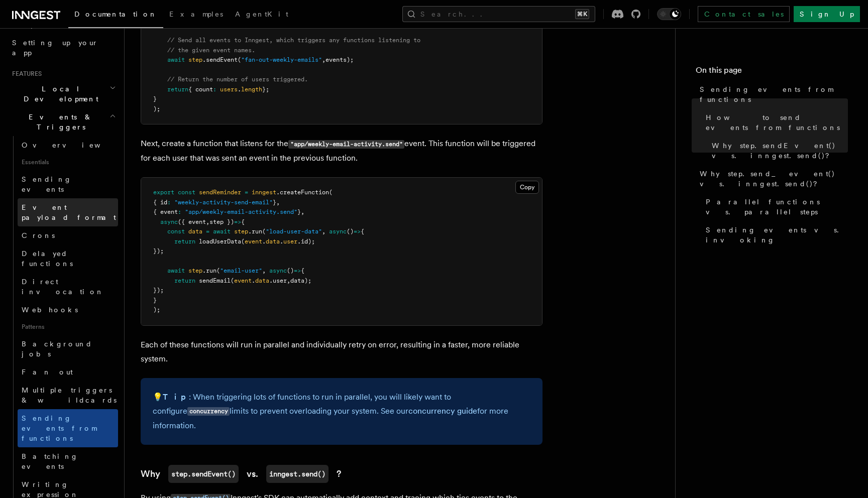 The width and height of the screenshot is (868, 498). What do you see at coordinates (774, 178) in the screenshot?
I see `span: Why step.send_event() vs. inngest.send()?` at bounding box center [774, 178].